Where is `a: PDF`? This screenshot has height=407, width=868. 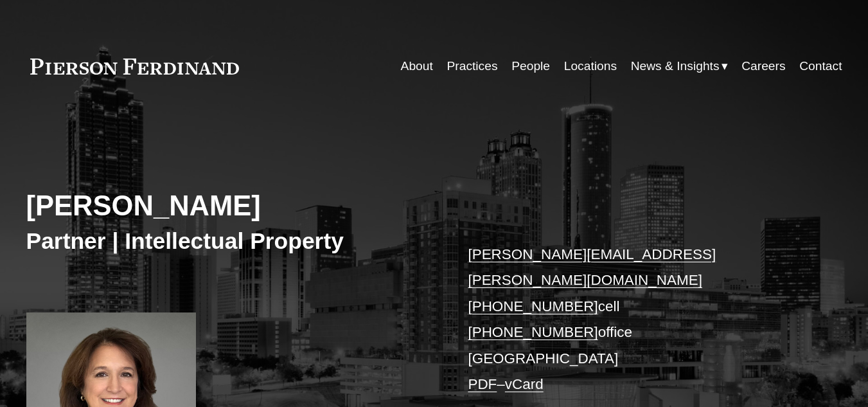
a: PDF is located at coordinates (482, 384).